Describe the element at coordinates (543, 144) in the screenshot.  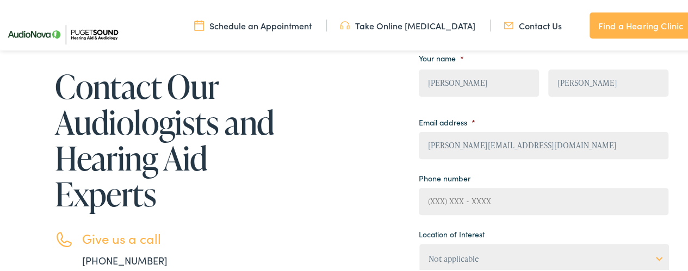
I see `input: example@email.com` at that location.